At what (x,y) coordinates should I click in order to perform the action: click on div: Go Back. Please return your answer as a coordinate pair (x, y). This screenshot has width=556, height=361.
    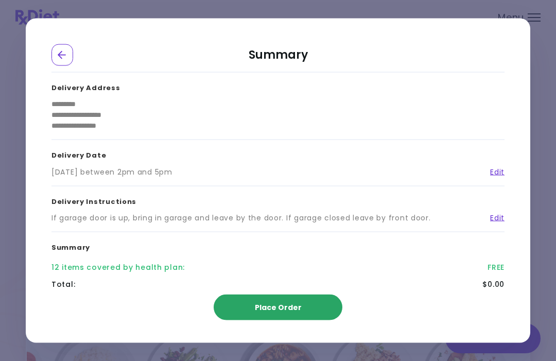
    Looking at the image, I should click on (62, 55).